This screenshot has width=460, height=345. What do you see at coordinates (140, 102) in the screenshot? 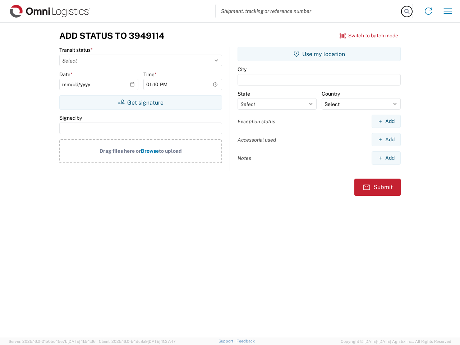
I see `button: Get signature` at bounding box center [140, 102].